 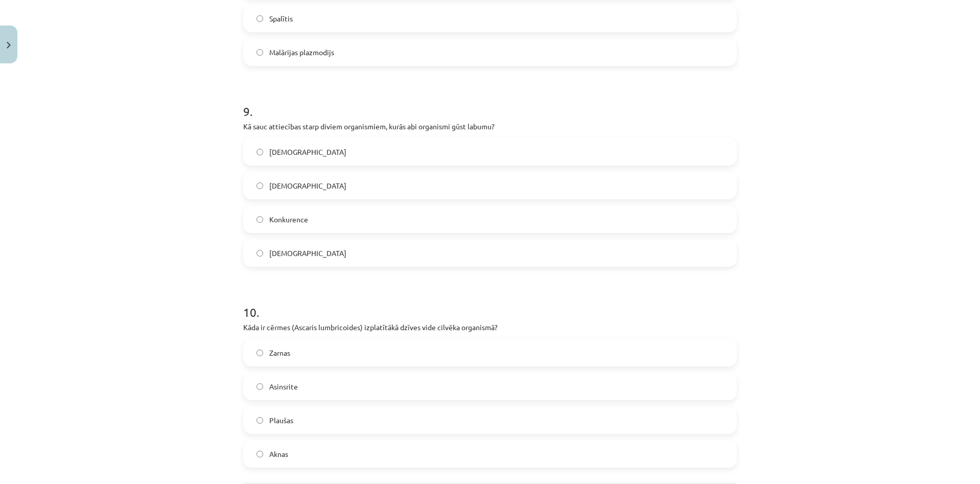 What do you see at coordinates (279, 353) in the screenshot?
I see `span: Zarnas` at bounding box center [279, 353].